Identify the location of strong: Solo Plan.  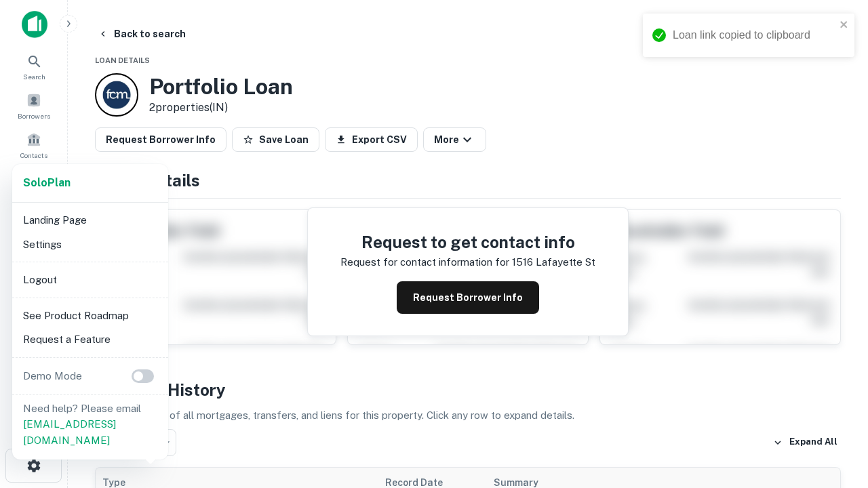
(47, 182).